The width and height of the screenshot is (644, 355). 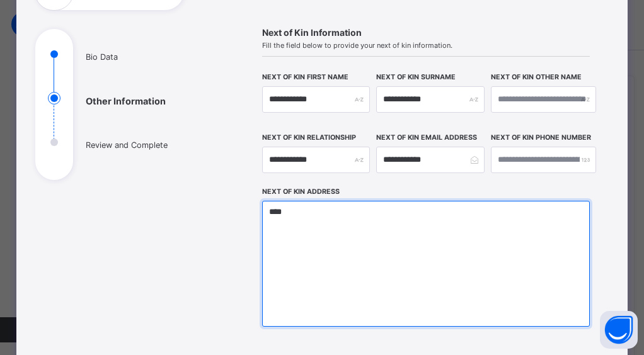 I want to click on label: Next of Kin Address, so click(x=301, y=191).